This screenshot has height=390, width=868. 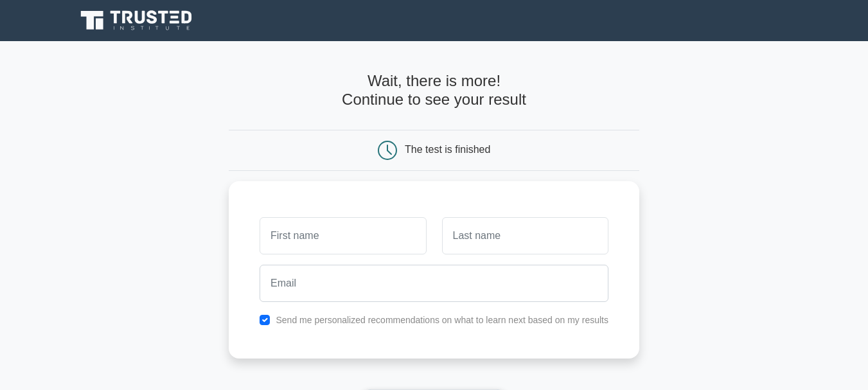 I want to click on label: Send me personalized recommendations on what to learn next based on my results, so click(x=442, y=320).